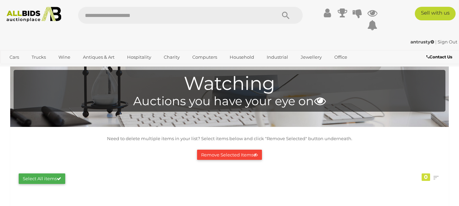  I want to click on img: Allbids.com.au, so click(34, 14).